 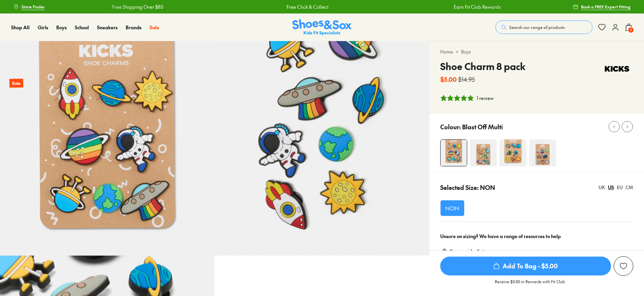 I want to click on span: Sale, so click(x=154, y=27).